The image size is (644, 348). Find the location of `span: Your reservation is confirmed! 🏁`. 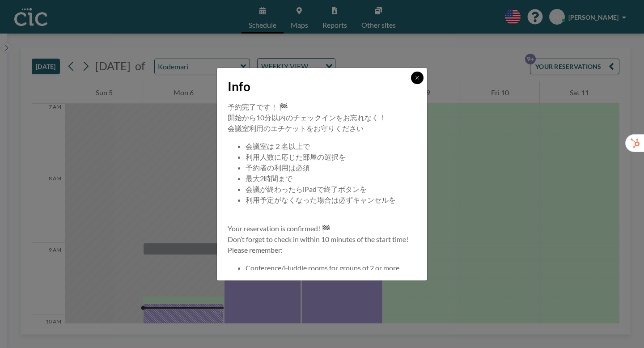

span: Your reservation is confirmed! 🏁 is located at coordinates (279, 228).